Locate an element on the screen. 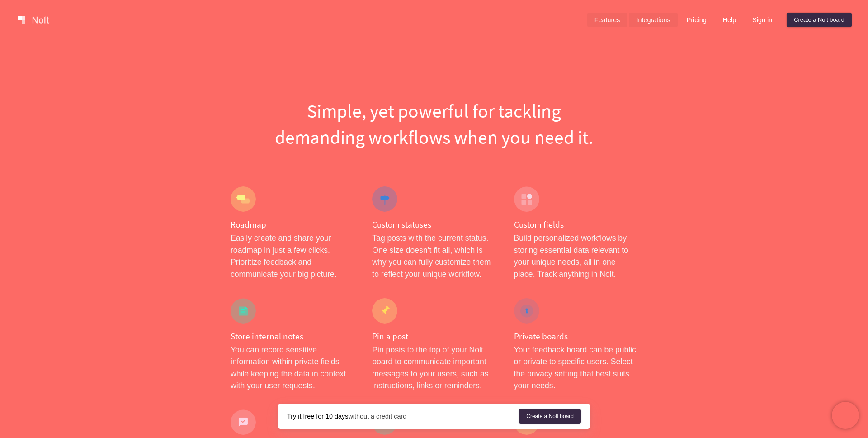  h4: Store internal notes is located at coordinates (292, 336).